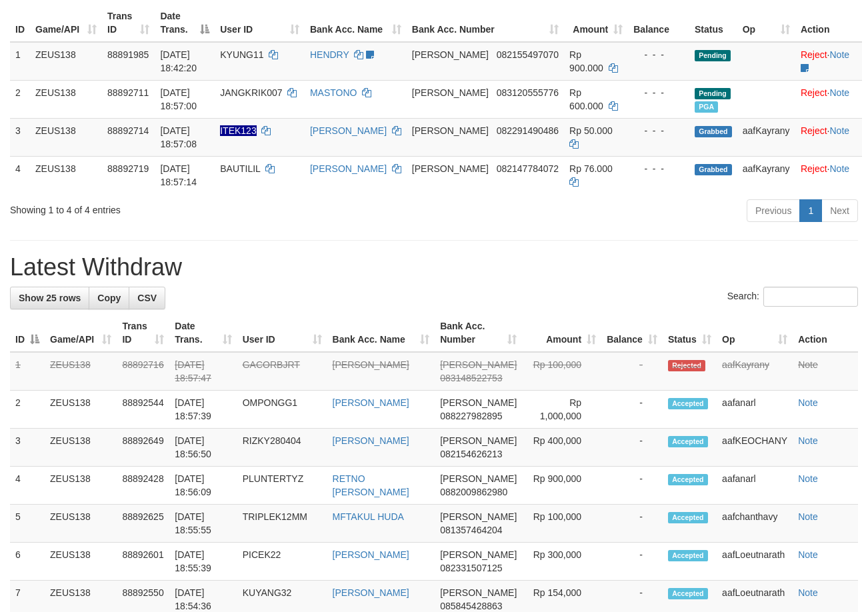  What do you see at coordinates (368, 516) in the screenshot?
I see `a: MFTAKUL HUDA` at bounding box center [368, 516].